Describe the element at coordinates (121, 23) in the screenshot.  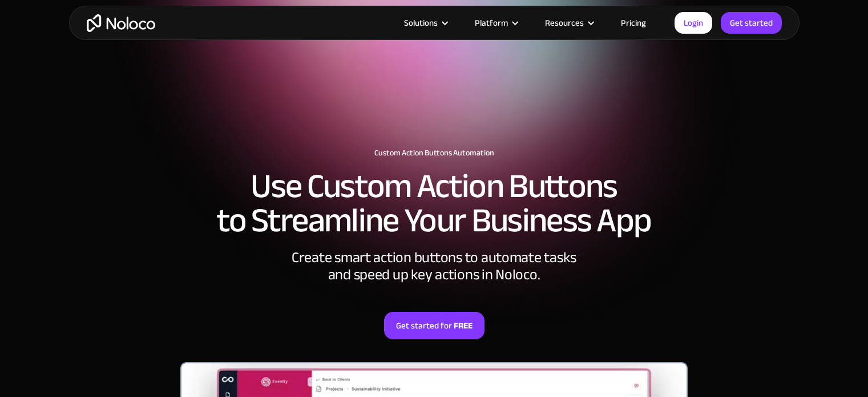
I see `a: home` at that location.